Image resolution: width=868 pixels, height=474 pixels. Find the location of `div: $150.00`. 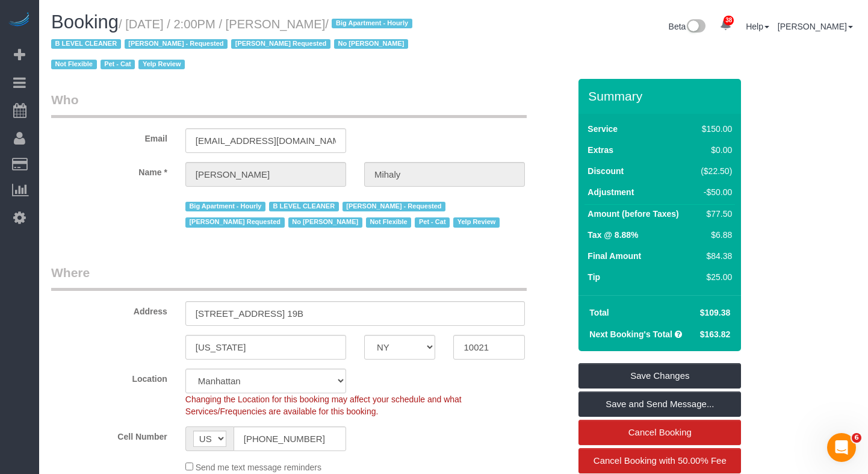

div: $150.00 is located at coordinates (715, 129).